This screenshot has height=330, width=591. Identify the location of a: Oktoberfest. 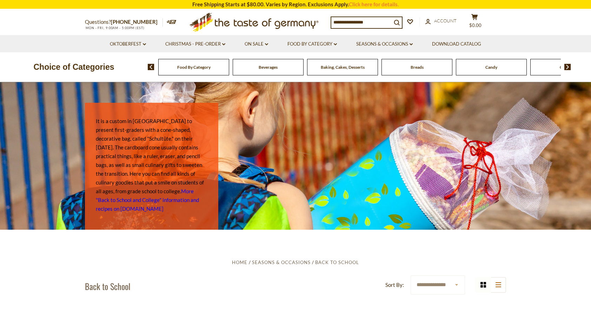
(128, 44).